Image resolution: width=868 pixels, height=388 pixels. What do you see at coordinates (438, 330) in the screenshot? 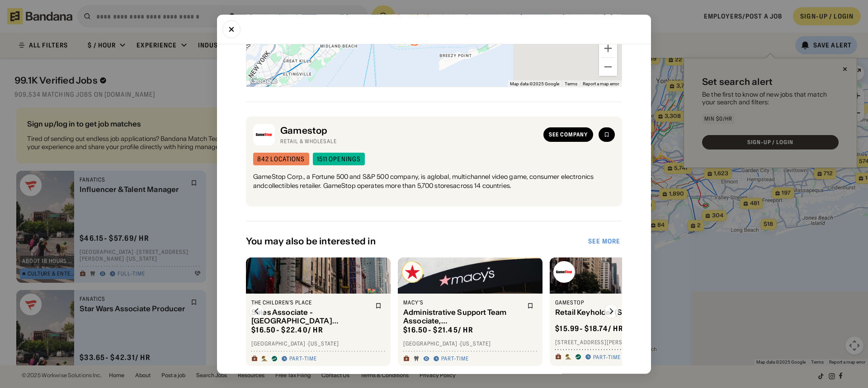
I see `div: $ 16.50 - $21.45 / hr` at bounding box center [438, 330].